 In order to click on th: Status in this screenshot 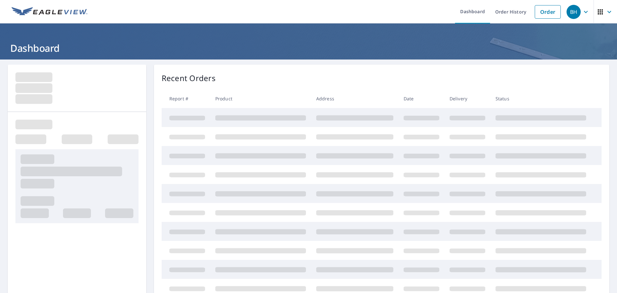, I will do `click(541, 98)`.